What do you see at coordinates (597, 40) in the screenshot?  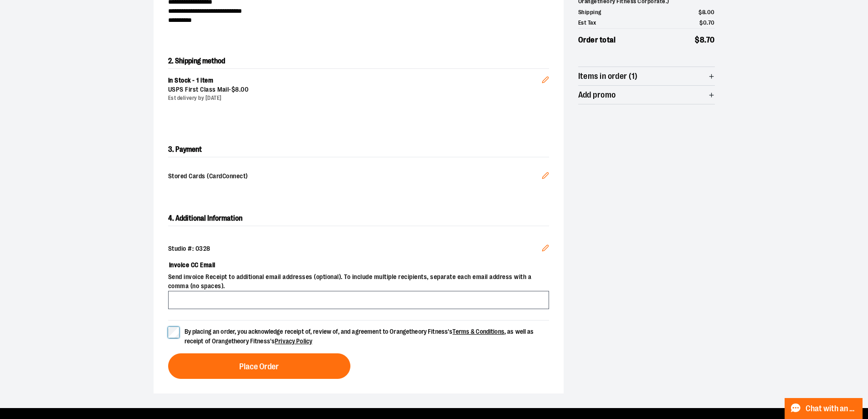 I see `span: Order total` at bounding box center [597, 40].